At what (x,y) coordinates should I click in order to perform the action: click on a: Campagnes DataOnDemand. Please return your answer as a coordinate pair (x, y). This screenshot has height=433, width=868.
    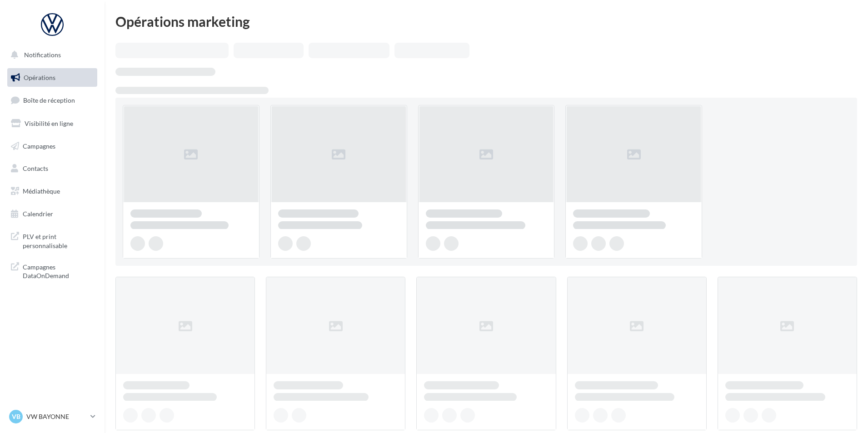
    Looking at the image, I should click on (52, 270).